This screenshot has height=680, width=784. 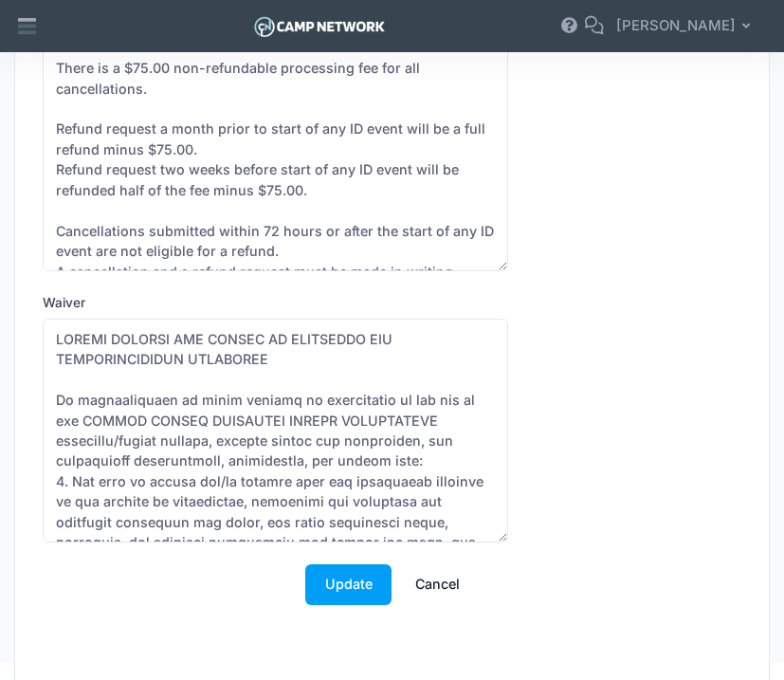 I want to click on textarea: There is a $75.00 non-refundable processing fee for all cancellations. Refund request a month pri..., so click(x=275, y=160).